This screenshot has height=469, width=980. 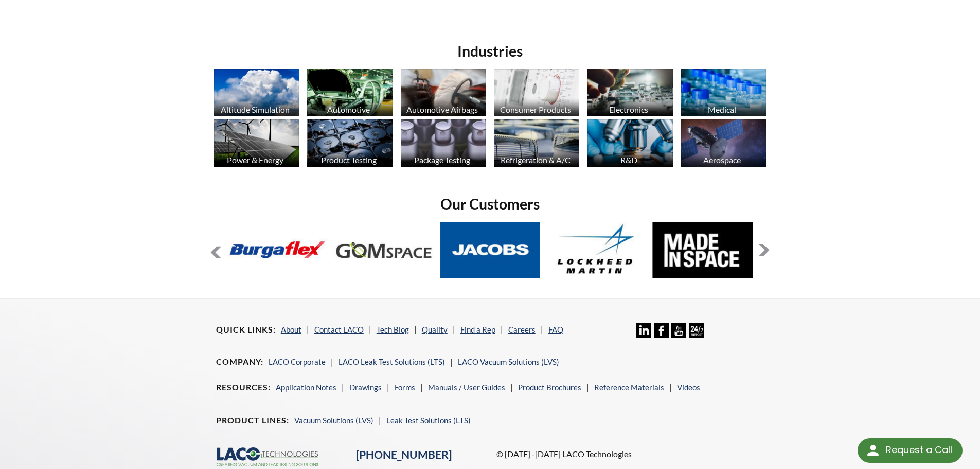 I want to click on a: Reference Materials, so click(x=629, y=387).